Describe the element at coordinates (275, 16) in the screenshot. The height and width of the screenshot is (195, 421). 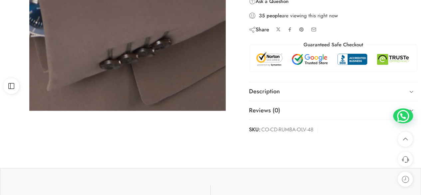
I see `strong: people` at that location.